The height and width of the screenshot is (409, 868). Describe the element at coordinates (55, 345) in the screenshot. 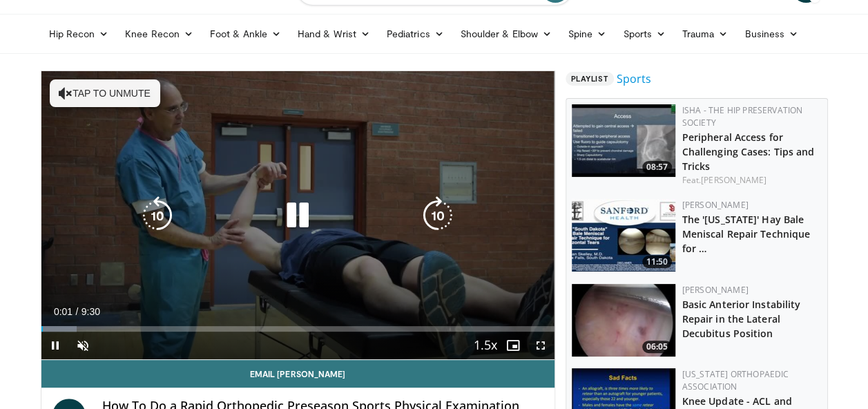

I see `button: Pause` at that location.